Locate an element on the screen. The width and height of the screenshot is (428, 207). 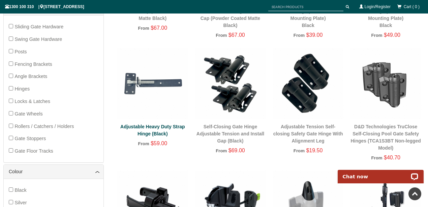
span: Angle Brackets is located at coordinates (31, 76).